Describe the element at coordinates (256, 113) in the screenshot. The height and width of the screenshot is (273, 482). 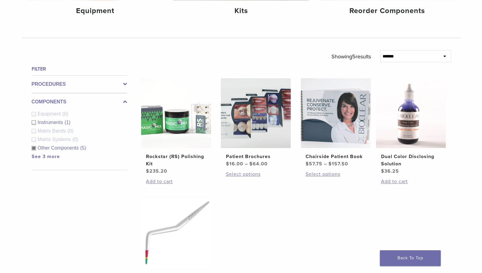
I see `img: Patient Brochures` at that location.